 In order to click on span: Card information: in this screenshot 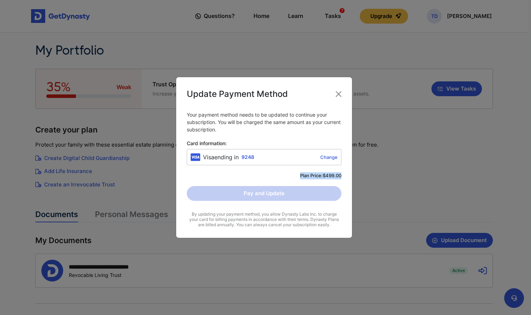, I will do `click(264, 143)`.